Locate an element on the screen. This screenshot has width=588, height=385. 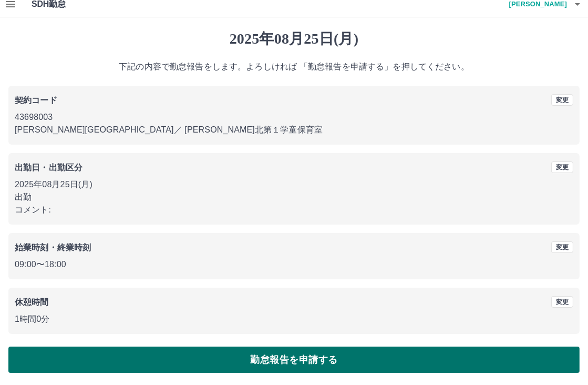
button: 勤怠報告を申請する is located at coordinates (294, 360).